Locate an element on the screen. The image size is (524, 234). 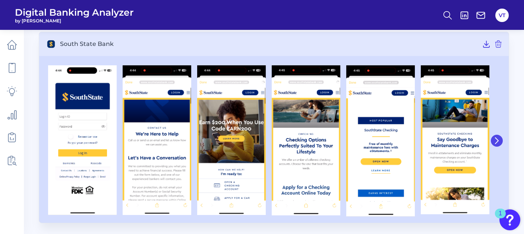
button: VT is located at coordinates (502, 15).